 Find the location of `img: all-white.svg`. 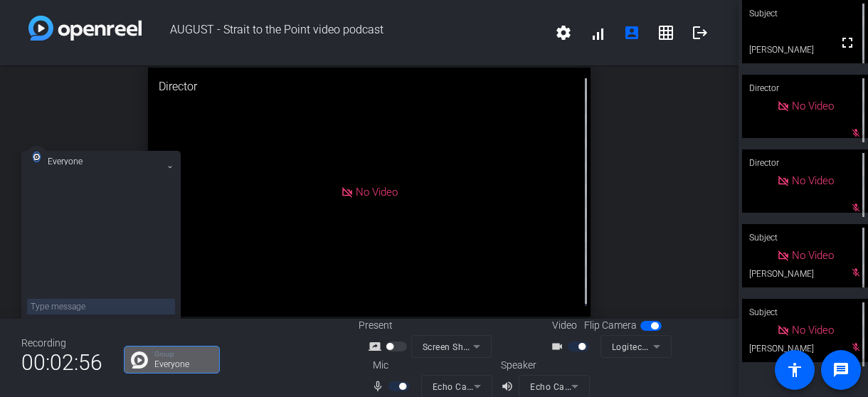

img: all-white.svg is located at coordinates (37, 157).